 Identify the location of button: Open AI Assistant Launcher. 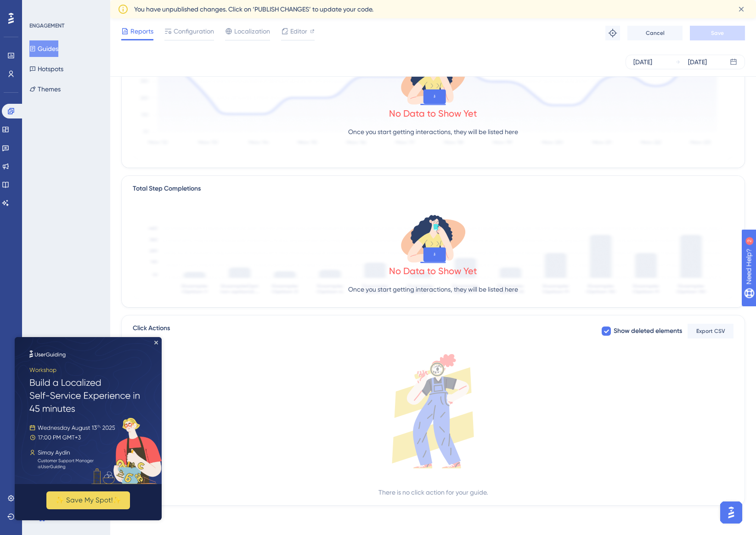
(14, 14).